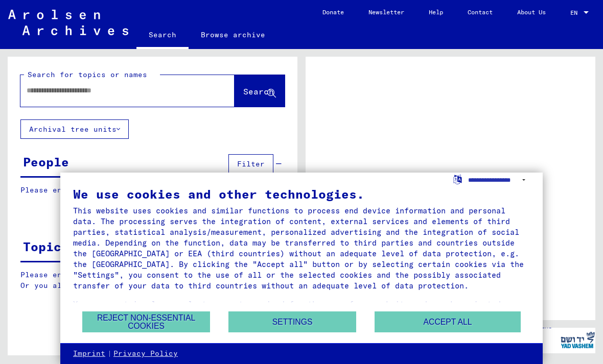 The image size is (603, 364). I want to click on div: We use cookies and other technologies., so click(301, 194).